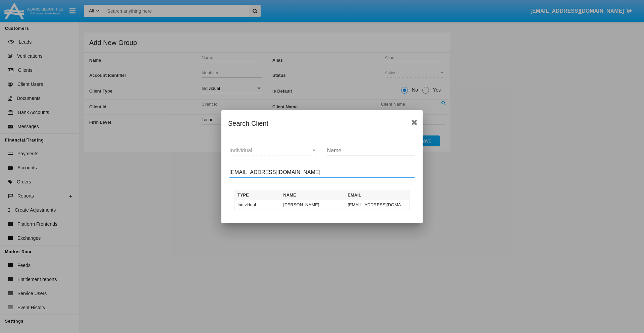  What do you see at coordinates (258, 194) in the screenshot?
I see `th: Type` at bounding box center [258, 194].